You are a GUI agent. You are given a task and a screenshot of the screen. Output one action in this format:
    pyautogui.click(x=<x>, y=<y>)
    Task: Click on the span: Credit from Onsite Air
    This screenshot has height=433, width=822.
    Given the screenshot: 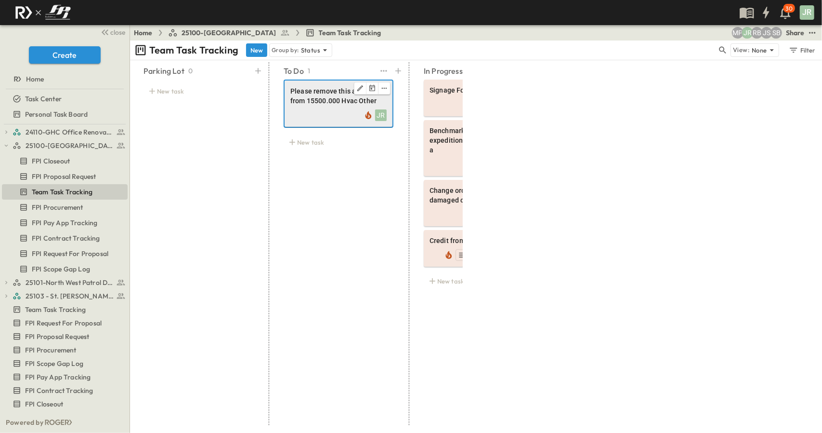 What is the action you would take?
    pyautogui.click(x=479, y=240)
    